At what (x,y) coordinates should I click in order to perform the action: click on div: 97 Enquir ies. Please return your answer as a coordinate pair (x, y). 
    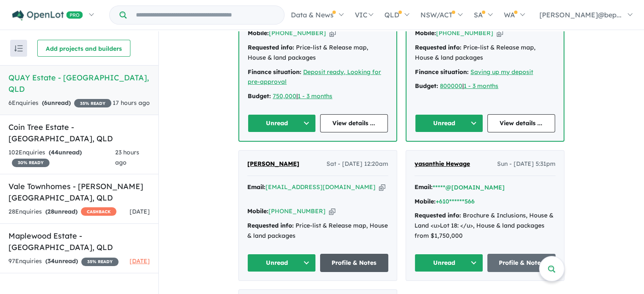
    Looking at the image, I should click on (63, 262).